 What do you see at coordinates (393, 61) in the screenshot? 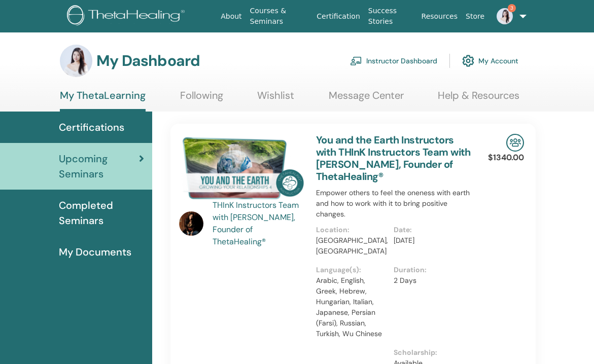
I see `a: Instructor Dashboard` at bounding box center [393, 61].